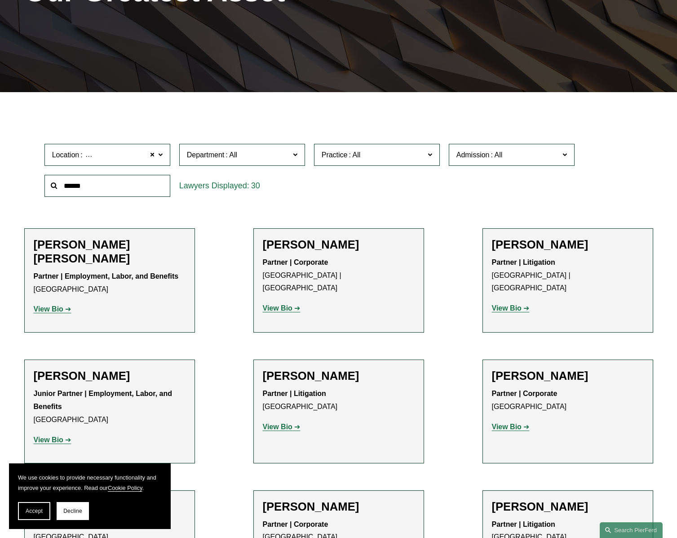 The height and width of the screenshot is (538, 677). What do you see at coordinates (90, 482) in the screenshot?
I see `p: We use cookies to provide necessary functionality and improve your experience. Read our .` at bounding box center [90, 482].